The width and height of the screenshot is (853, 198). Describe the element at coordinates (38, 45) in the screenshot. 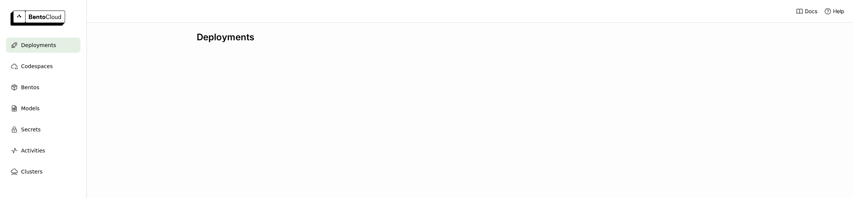

I see `span: Deployments` at that location.